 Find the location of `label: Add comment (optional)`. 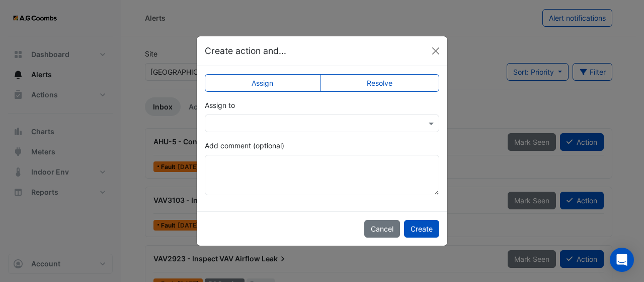

label: Add comment (optional) is located at coordinates (244, 145).